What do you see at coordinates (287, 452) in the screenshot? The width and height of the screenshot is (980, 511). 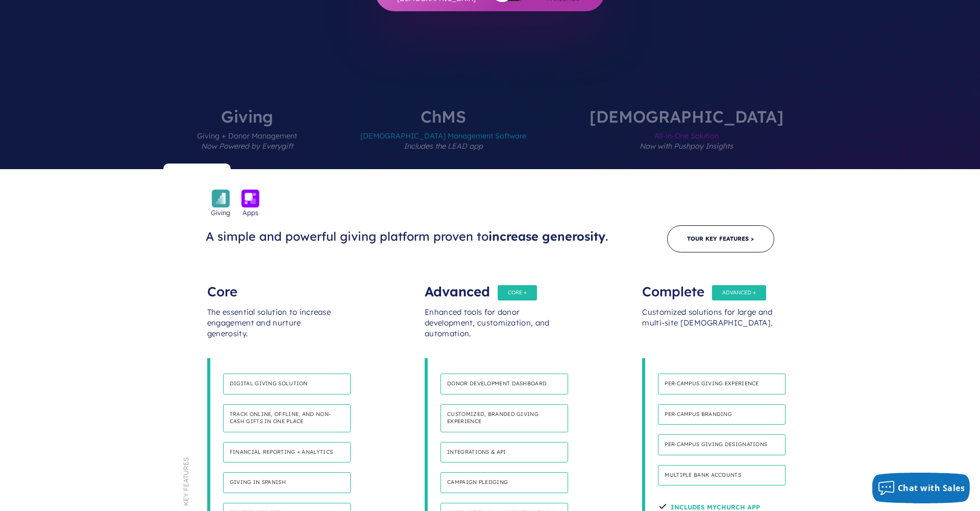 I see `h4: Financial reporting + analytics` at bounding box center [287, 452].